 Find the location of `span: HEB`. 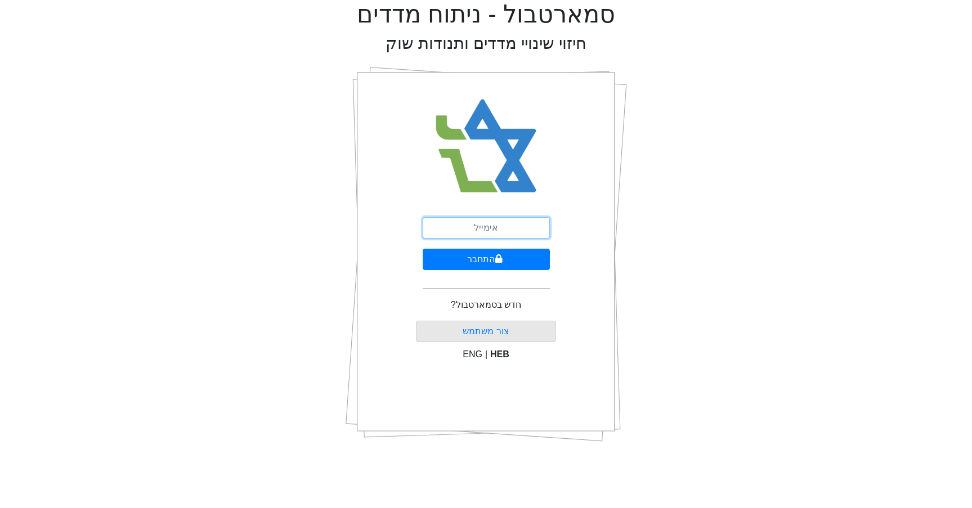

span: HEB is located at coordinates (500, 354).